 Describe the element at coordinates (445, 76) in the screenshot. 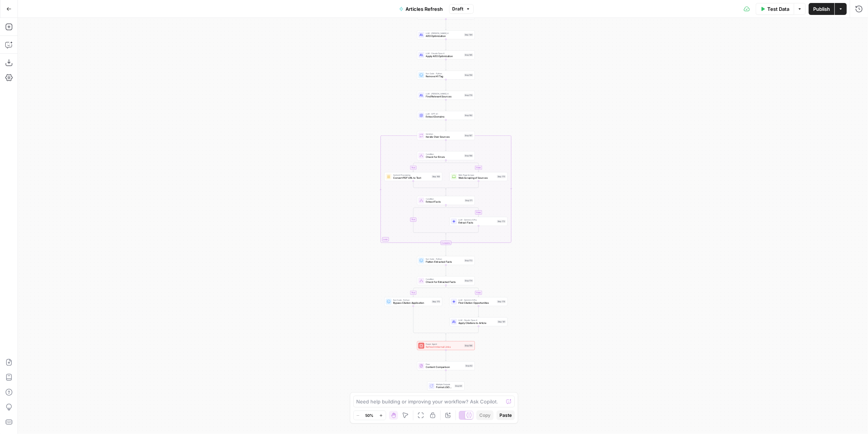

I see `span: Remove H1 Tag` at that location.